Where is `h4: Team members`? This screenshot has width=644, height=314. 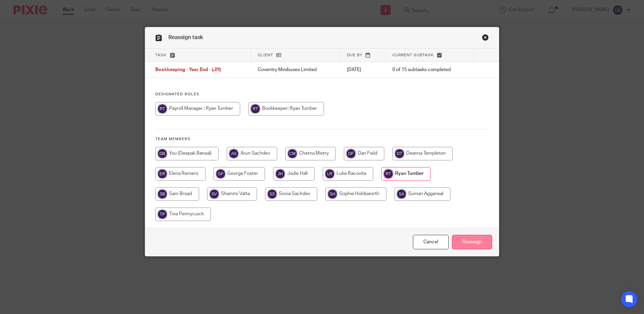 h4: Team members is located at coordinates (322, 139).